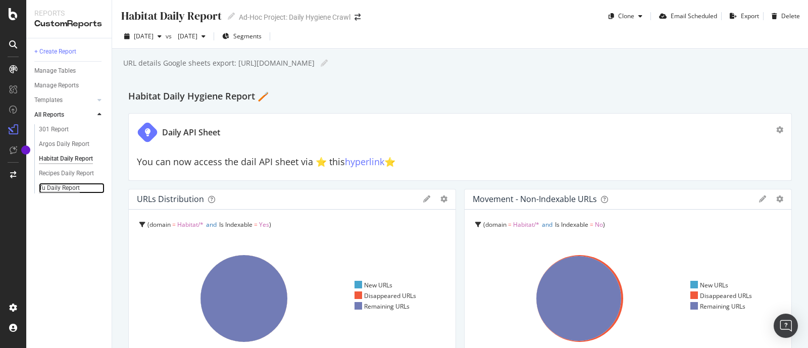 This screenshot has width=808, height=348. Describe the element at coordinates (54, 129) in the screenshot. I see `div: 301 Report` at that location.